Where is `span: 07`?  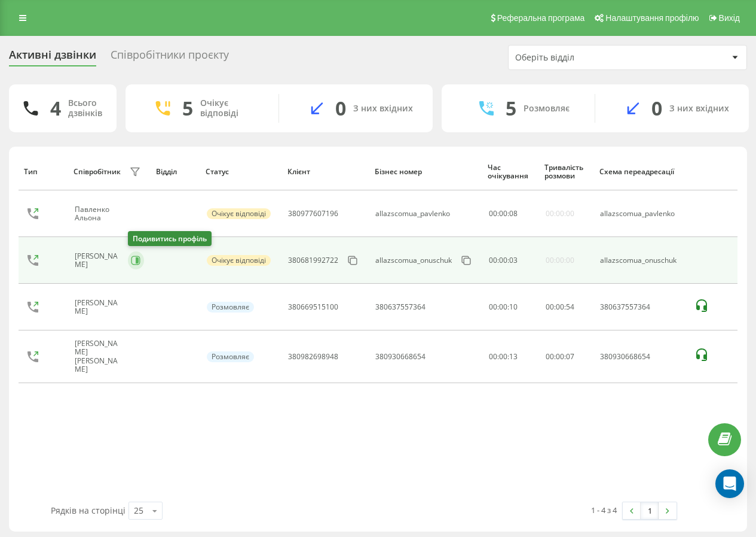
span: 07 is located at coordinates (571, 356).